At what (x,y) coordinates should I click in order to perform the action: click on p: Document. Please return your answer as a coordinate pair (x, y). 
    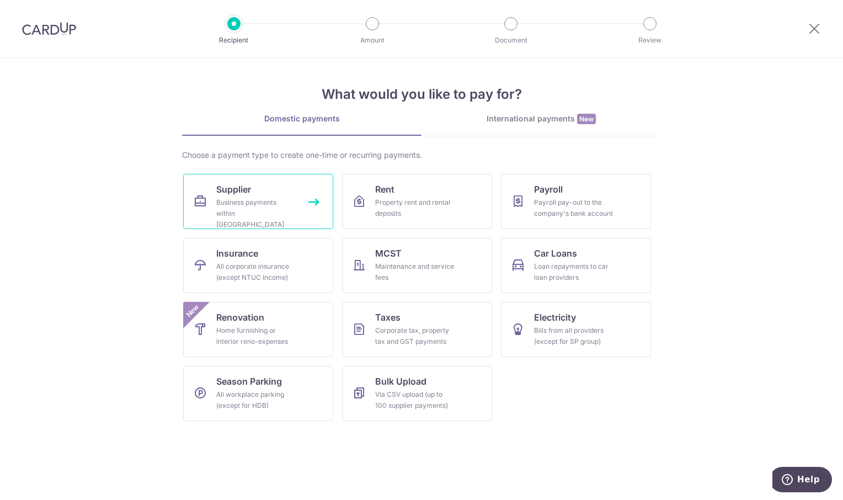
    Looking at the image, I should click on (511, 40).